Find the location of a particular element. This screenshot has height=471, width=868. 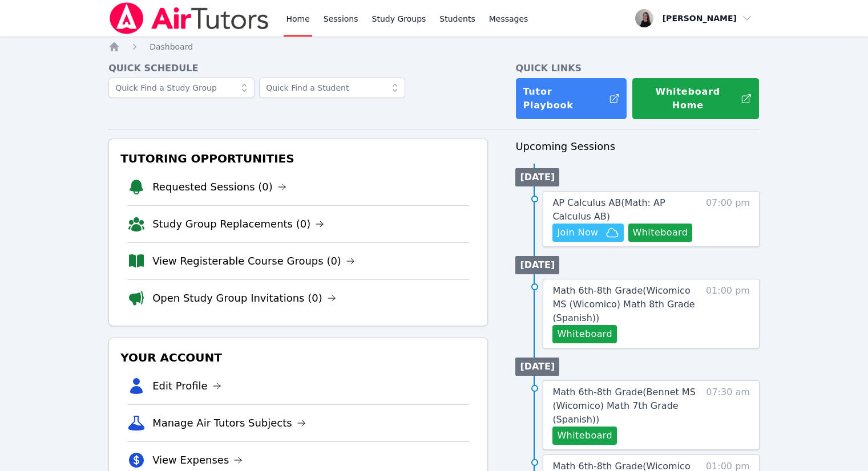

span: Join Now is located at coordinates (578, 232).